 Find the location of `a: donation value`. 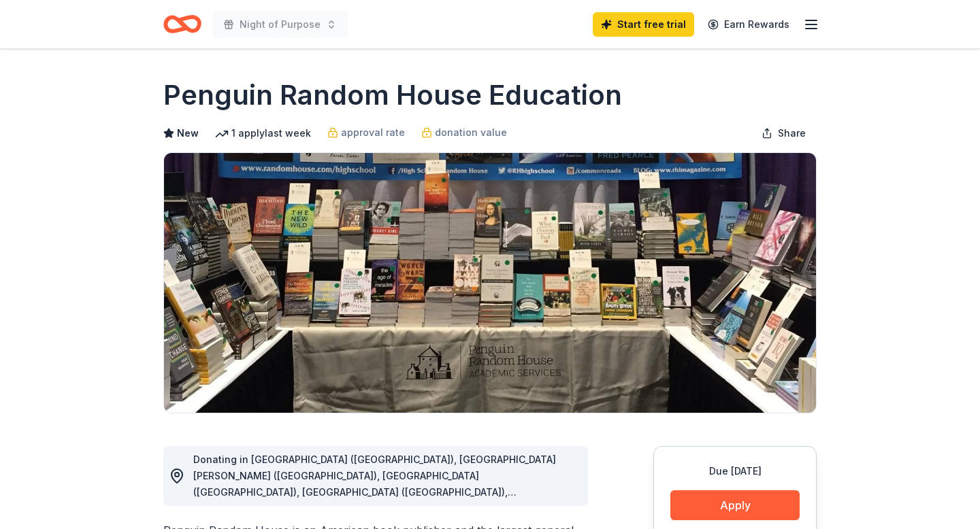

a: donation value is located at coordinates (464, 133).